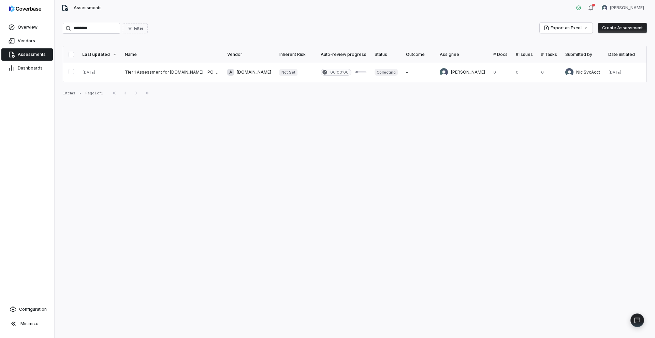 The image size is (655, 338). What do you see at coordinates (501, 55) in the screenshot?
I see `div: # Docs` at bounding box center [501, 55].